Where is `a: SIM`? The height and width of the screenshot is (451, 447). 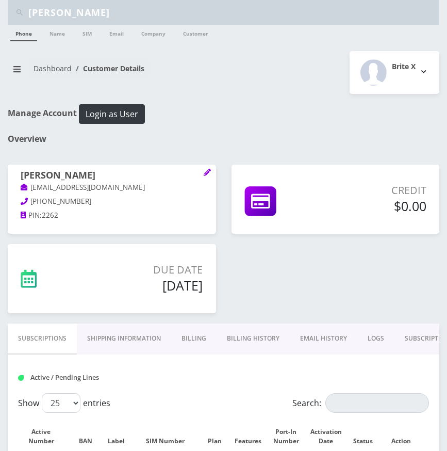
a: SIM is located at coordinates (87, 33).